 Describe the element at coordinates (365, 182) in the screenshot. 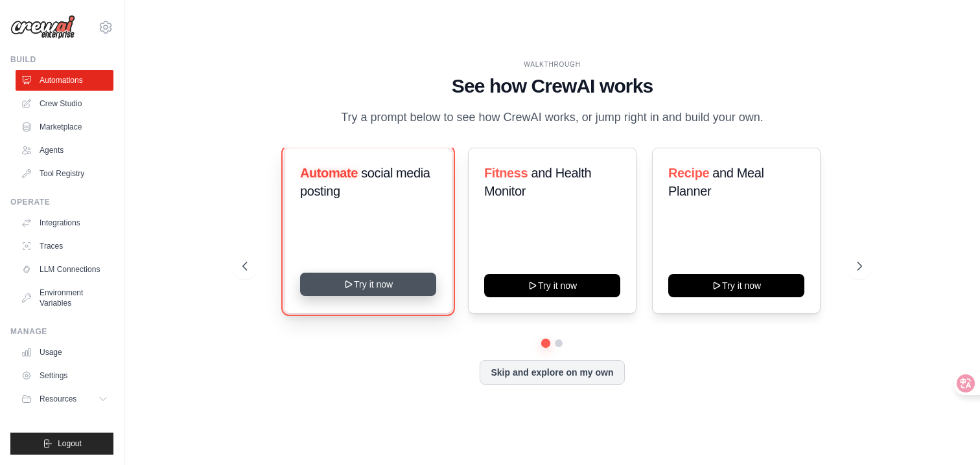

I see `span: social media posting` at that location.